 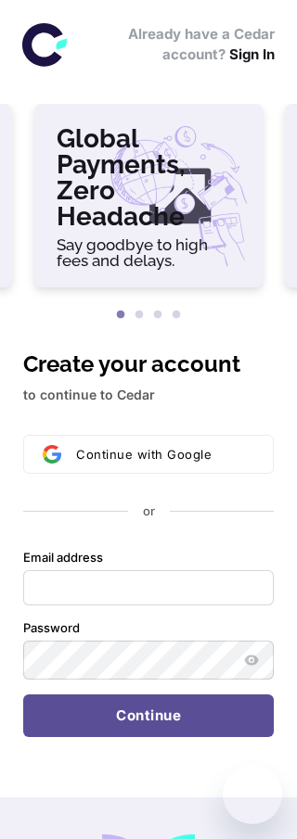 I want to click on label: Email address, so click(x=63, y=558).